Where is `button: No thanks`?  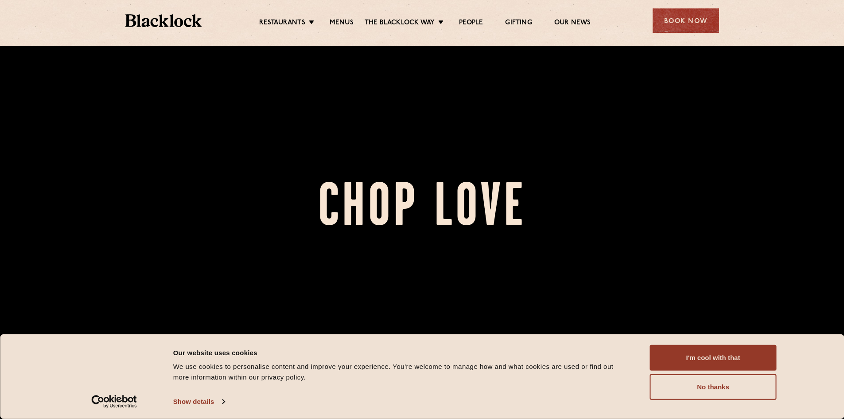
button: No thanks is located at coordinates (713, 387).